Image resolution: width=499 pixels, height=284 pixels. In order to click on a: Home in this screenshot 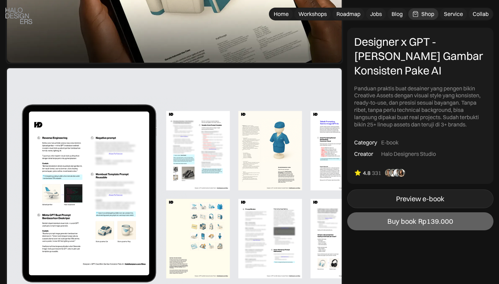, I will do `click(281, 14)`.